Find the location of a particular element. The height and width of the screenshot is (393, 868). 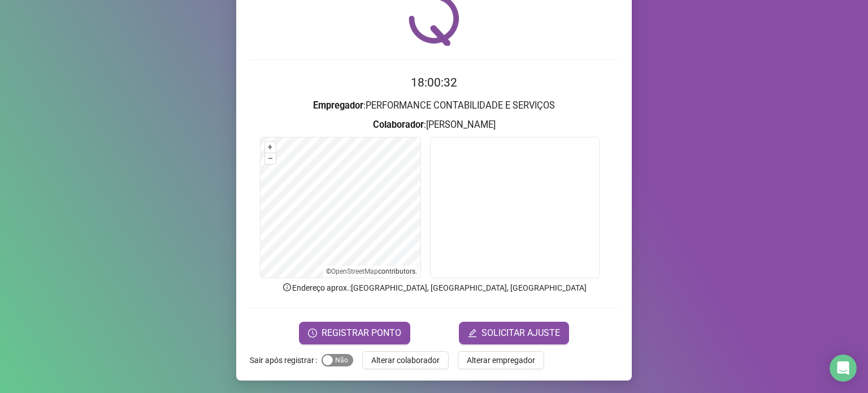

button: REGISTRAR PONTO is located at coordinates (354, 333).